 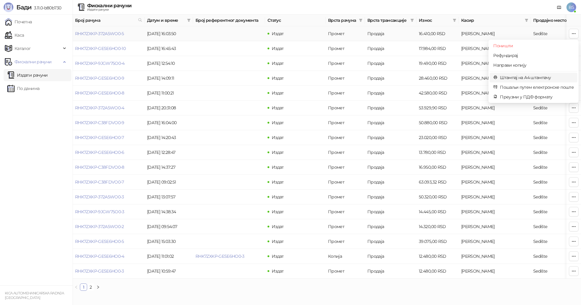 I want to click on td: RHK7ZXKP-GESE6HO0-9, so click(x=109, y=78).